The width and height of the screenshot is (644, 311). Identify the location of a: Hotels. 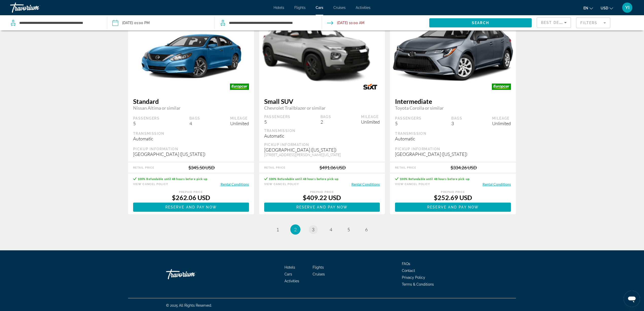
(290, 267).